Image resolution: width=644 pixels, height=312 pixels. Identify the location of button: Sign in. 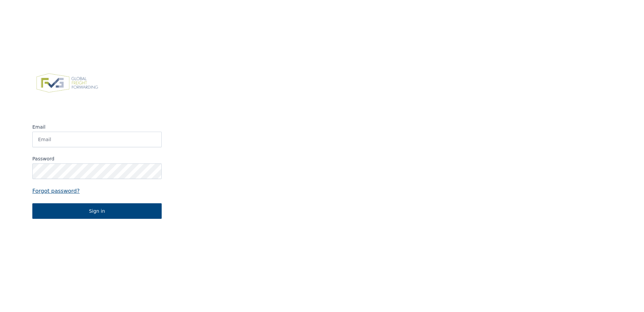
(97, 211).